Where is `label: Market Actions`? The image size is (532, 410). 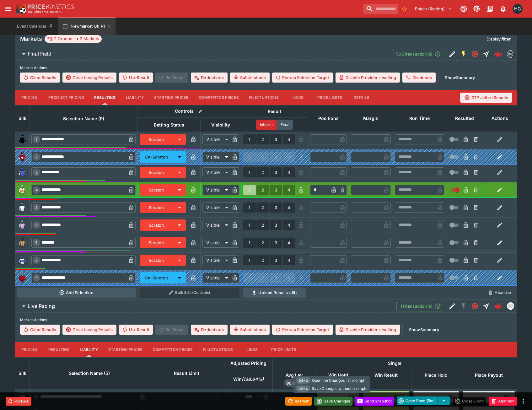
label: Market Actions is located at coordinates (266, 319).